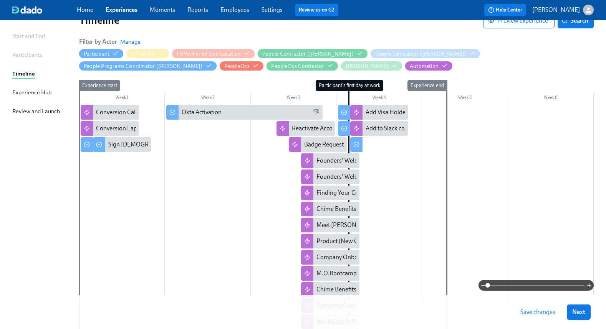 This screenshot has width=606, height=329. I want to click on div: Review and Launch, so click(36, 111).